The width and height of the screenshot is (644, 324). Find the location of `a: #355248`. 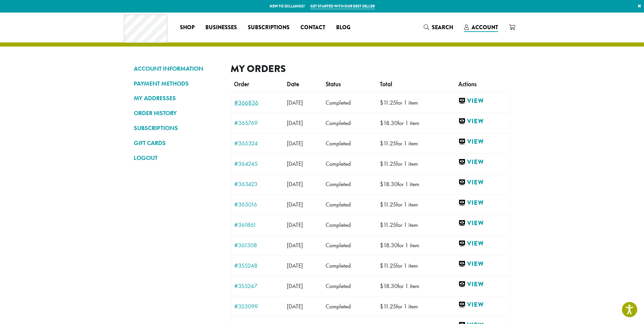

a: #355248 is located at coordinates (257, 265).